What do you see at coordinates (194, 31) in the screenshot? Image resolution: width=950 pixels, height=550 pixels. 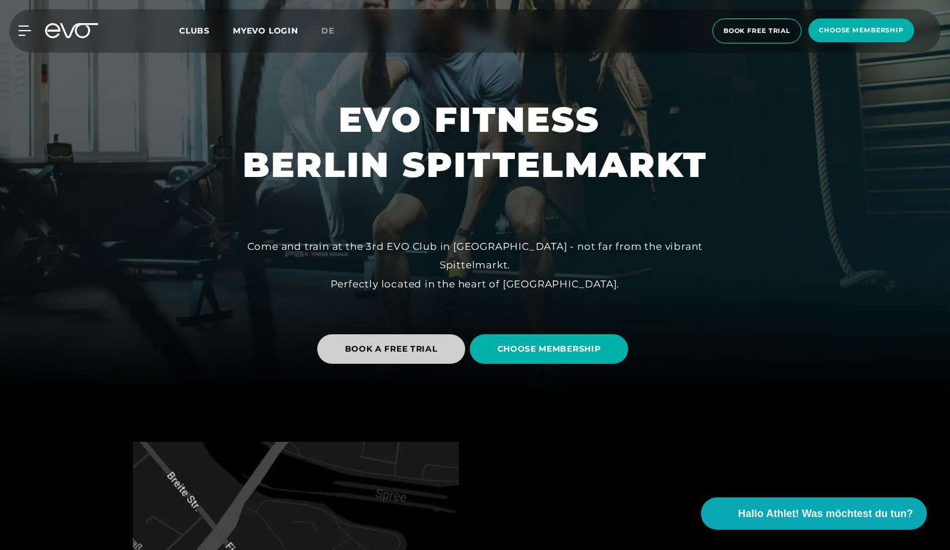 I see `span: Clubs` at bounding box center [194, 31].